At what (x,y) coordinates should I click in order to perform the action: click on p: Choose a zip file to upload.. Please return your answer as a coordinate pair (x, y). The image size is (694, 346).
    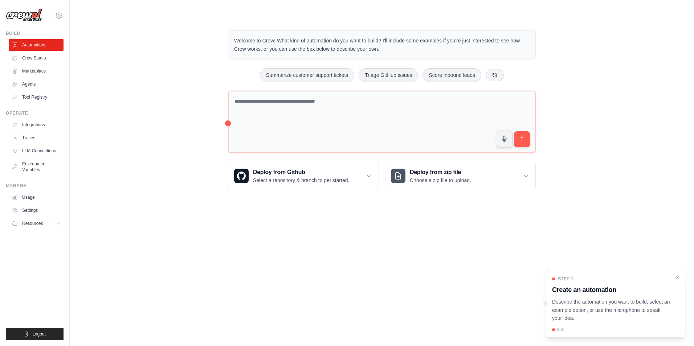
    Looking at the image, I should click on (440, 180).